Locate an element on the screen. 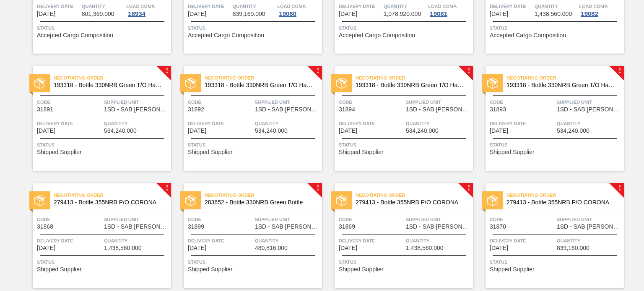  span: 801,360.000 is located at coordinates (98, 14).